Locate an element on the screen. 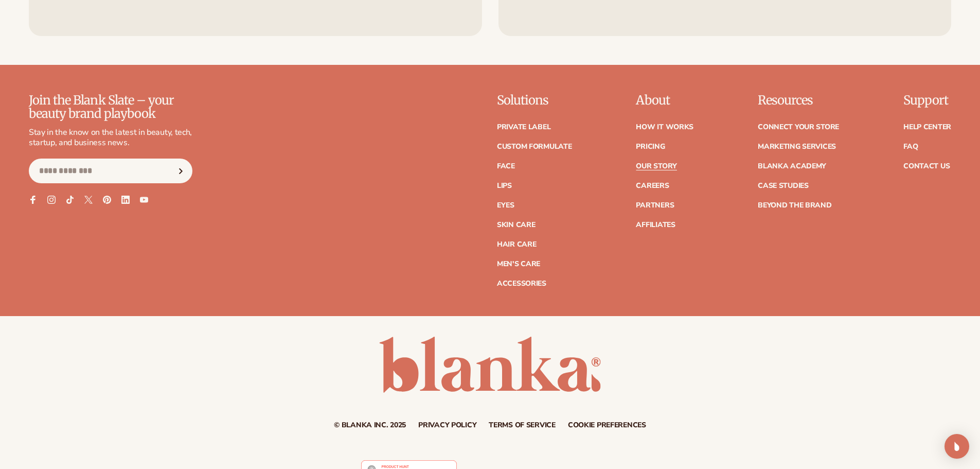  a: Face is located at coordinates (506, 166).